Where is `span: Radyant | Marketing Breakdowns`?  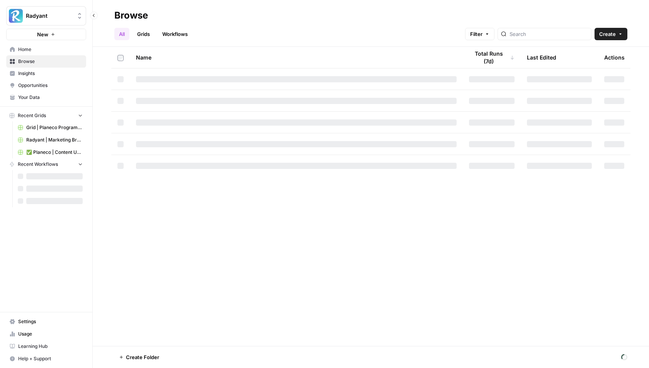 span: Radyant | Marketing Breakdowns is located at coordinates (54, 140).